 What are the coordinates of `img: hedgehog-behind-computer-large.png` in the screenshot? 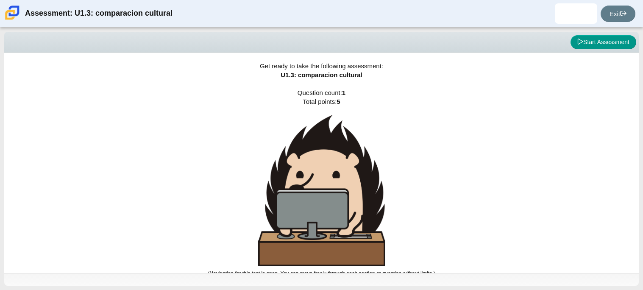 It's located at (322, 190).